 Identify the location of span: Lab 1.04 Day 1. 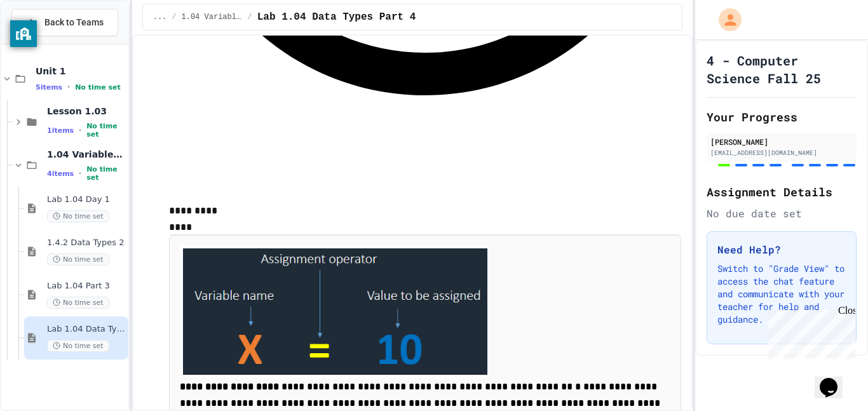
(87, 200).